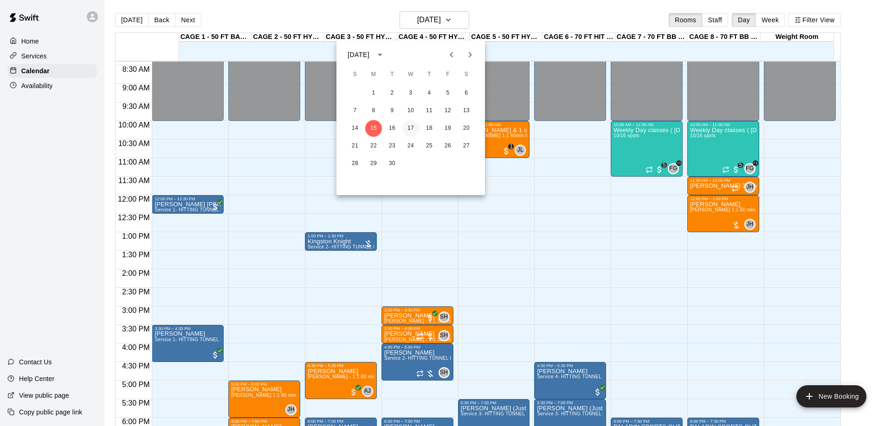  I want to click on span: Saturday, so click(466, 75).